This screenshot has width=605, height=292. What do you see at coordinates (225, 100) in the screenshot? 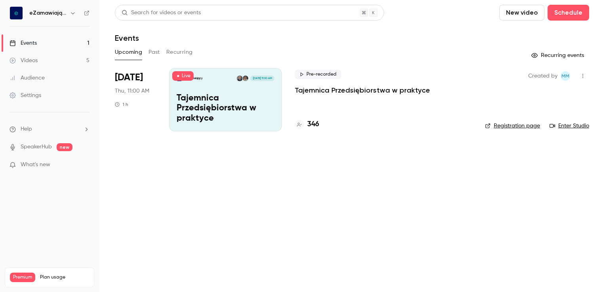
I see `a: Tajemnica Przedsiębiorstwa w praktyceeZamawiającyAnna Serpina-ForkasiewiczBartosz Skowroński[DATE...` at bounding box center [225, 100].